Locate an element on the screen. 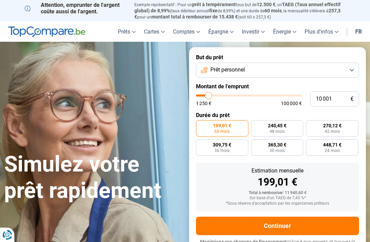 Image resolution: width=370 pixels, height=242 pixels. label: Durée du prêt is located at coordinates (278, 115).